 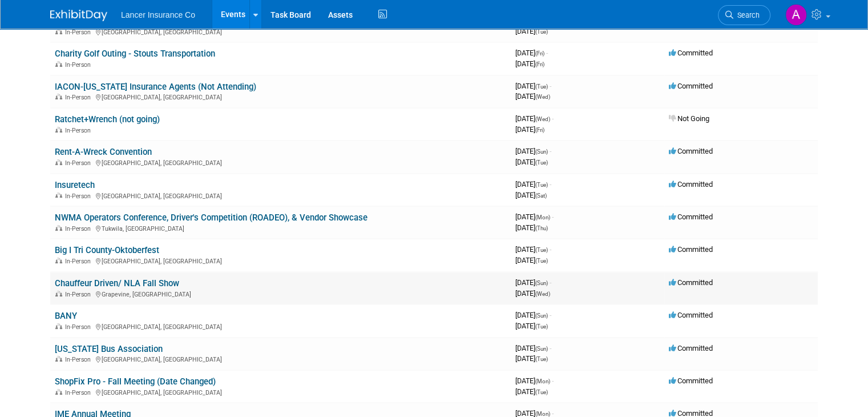 I want to click on a: BANY, so click(x=66, y=316).